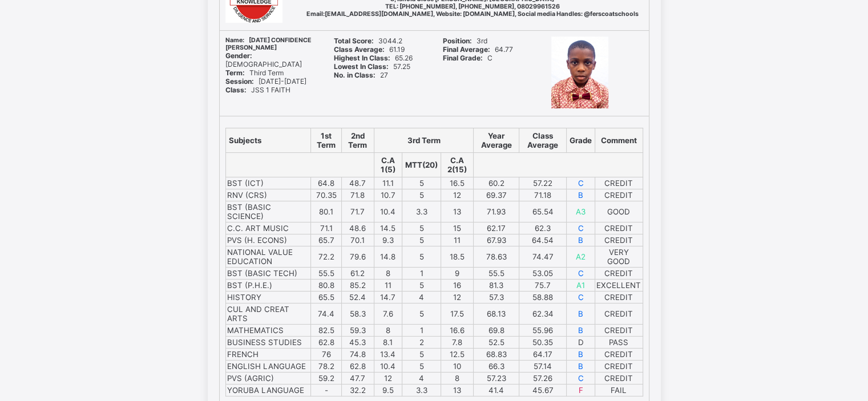 The width and height of the screenshot is (868, 401). I want to click on td: BST (P.H.E.), so click(269, 285).